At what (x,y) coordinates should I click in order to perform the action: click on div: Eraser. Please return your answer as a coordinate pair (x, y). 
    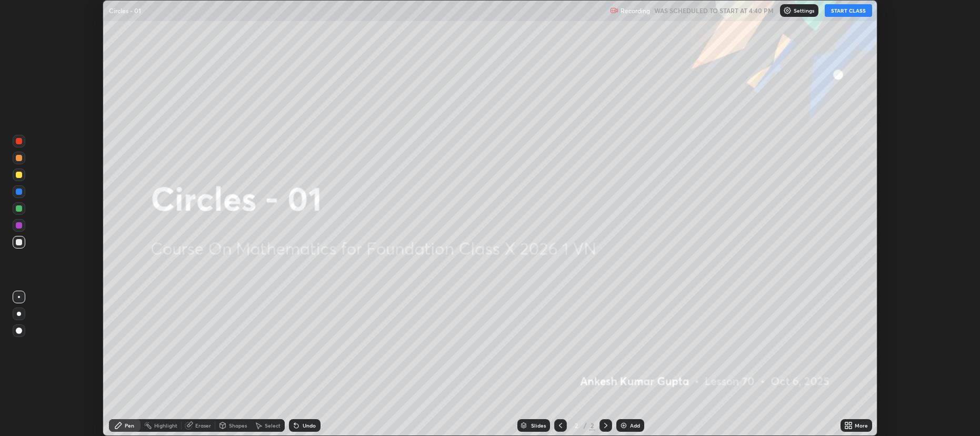
    Looking at the image, I should click on (203, 425).